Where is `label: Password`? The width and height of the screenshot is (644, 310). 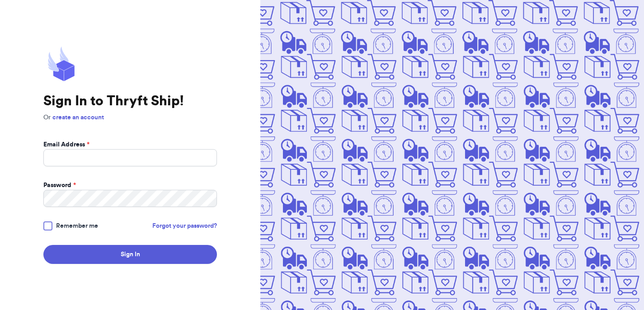
label: Password is located at coordinates (60, 185).